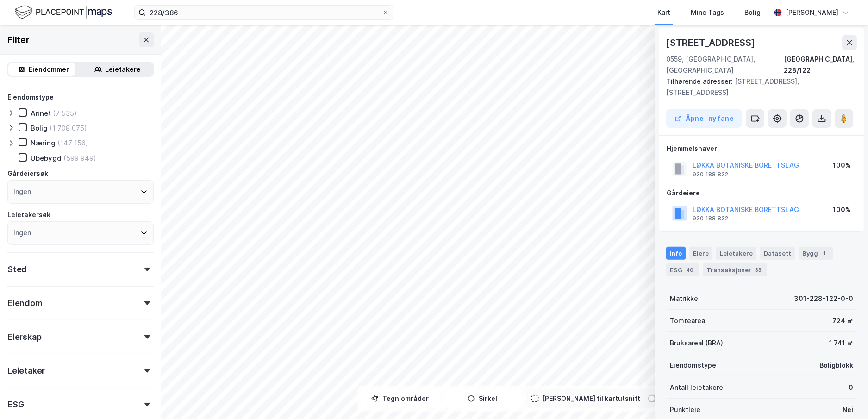  What do you see at coordinates (845, 397) in the screenshot?
I see `div: Kontrollprogram for chat` at bounding box center [845, 397].